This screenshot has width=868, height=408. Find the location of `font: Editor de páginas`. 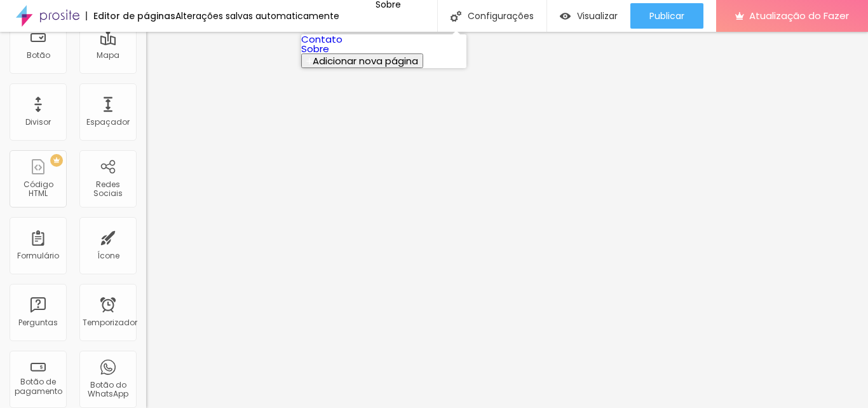

font: Editor de páginas is located at coordinates (134, 16).